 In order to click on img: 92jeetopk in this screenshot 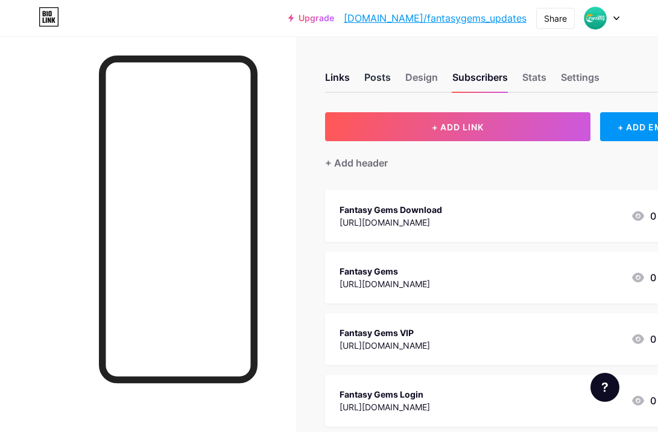, I will do `click(595, 18)`.